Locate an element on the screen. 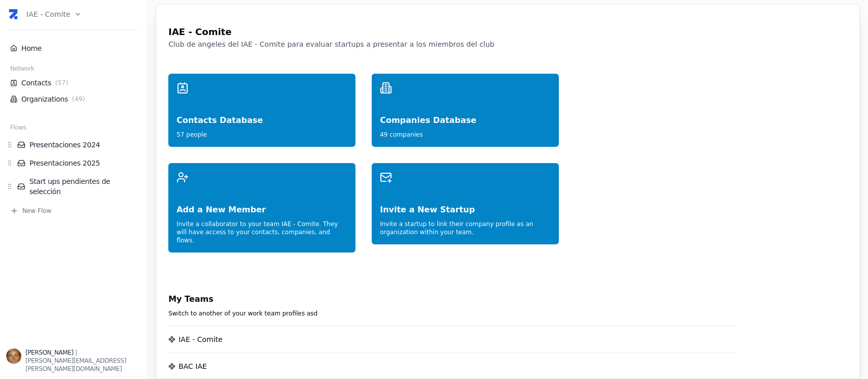 This screenshot has height=379, width=868. a: Contacts(57) is located at coordinates (73, 83).